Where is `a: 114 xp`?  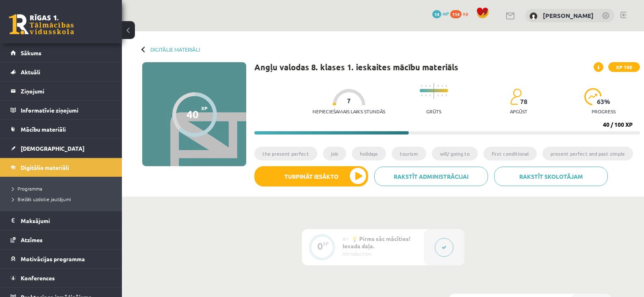 a: 114 xp is located at coordinates (461, 13).